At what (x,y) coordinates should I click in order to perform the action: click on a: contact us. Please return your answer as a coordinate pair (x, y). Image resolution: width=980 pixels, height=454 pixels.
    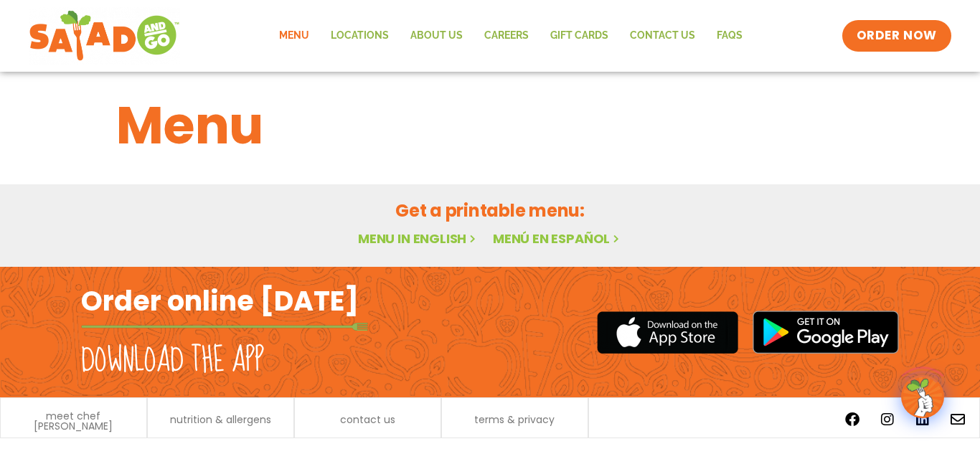
    Looking at the image, I should click on (368, 419).